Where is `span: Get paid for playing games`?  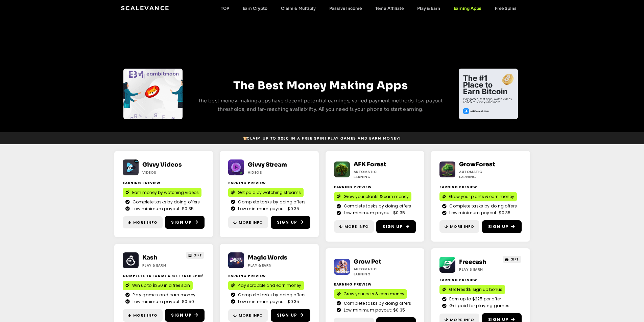
span: Get paid for playing games is located at coordinates (479, 305).